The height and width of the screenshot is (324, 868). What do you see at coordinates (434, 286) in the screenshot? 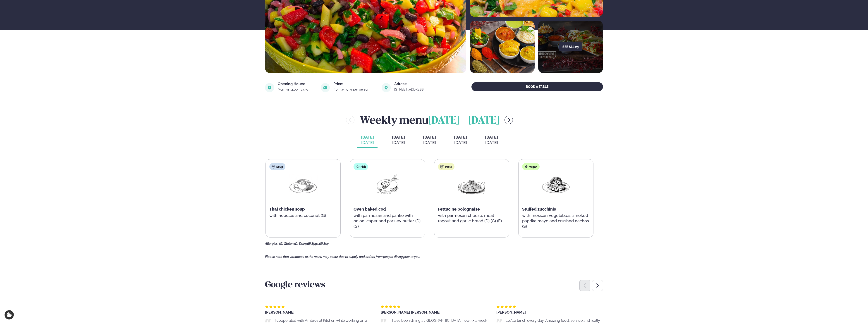
I see `h3: Google reviews` at bounding box center [434, 286].